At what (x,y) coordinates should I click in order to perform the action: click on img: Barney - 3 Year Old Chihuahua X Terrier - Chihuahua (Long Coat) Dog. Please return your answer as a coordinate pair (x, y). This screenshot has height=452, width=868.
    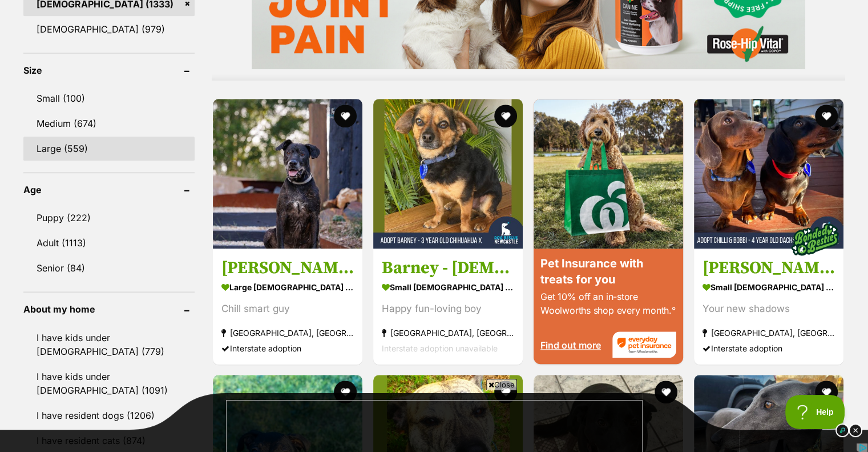
    Looking at the image, I should click on (448, 174).